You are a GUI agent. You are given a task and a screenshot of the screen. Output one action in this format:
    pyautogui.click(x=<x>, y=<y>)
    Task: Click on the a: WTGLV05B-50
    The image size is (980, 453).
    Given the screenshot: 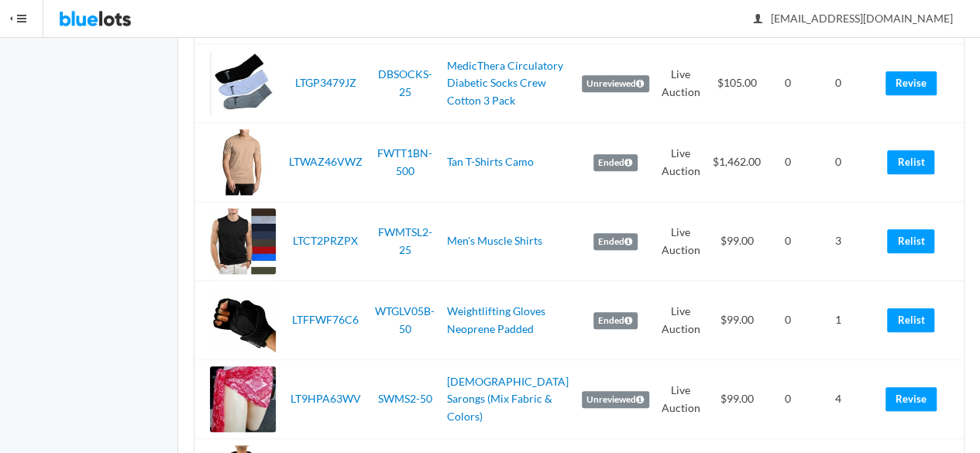 What is the action you would take?
    pyautogui.click(x=404, y=320)
    